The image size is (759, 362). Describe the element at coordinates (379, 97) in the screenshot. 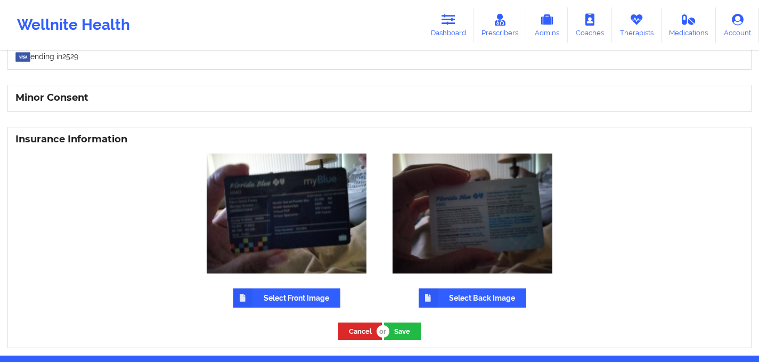

I see `h3: Minor Consent` at that location.